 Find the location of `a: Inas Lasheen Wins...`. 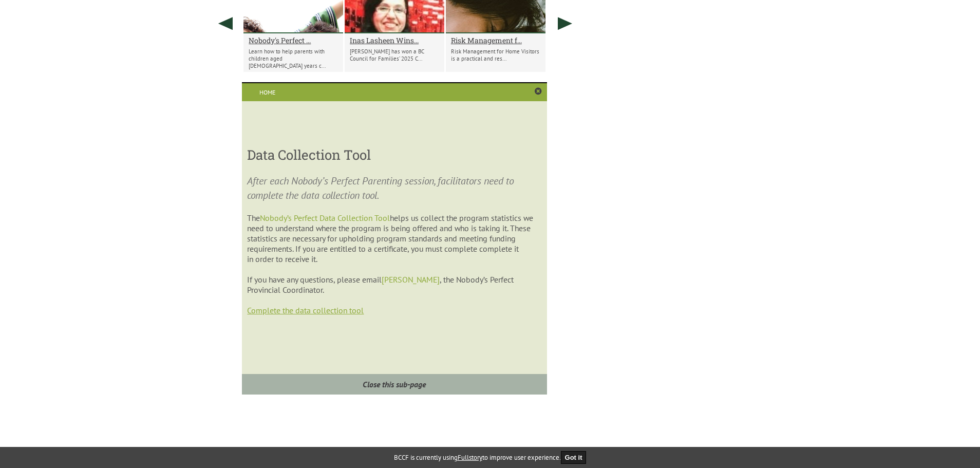

a: Inas Lasheen Wins... is located at coordinates (395, 40).